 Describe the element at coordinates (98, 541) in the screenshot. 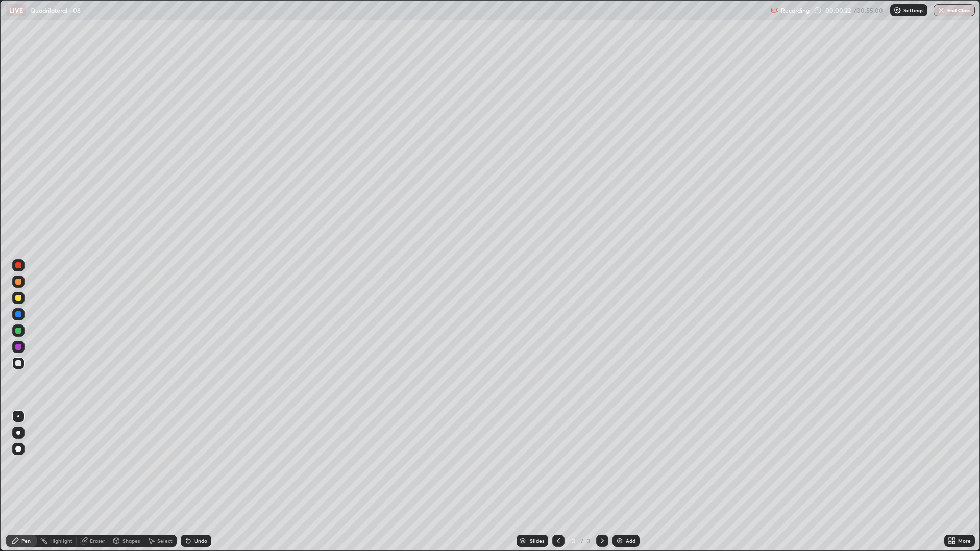

I see `div: Eraser` at that location.